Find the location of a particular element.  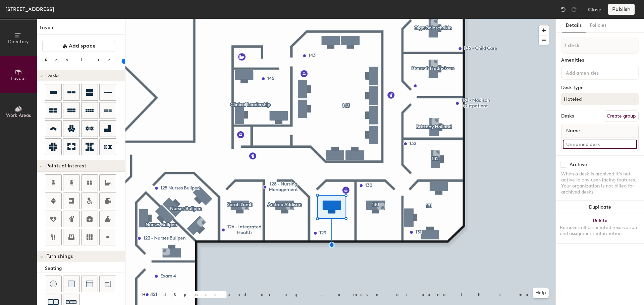

button: DeleteRemoves all associated reservation and assignment information is located at coordinates (600, 229).